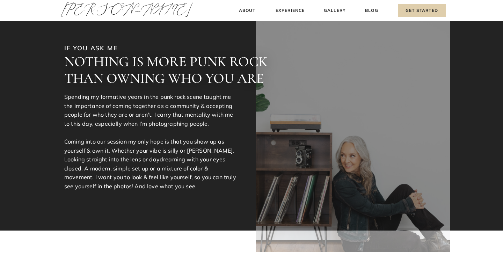 The width and height of the screenshot is (503, 255). Describe the element at coordinates (92, 47) in the screenshot. I see `h3: IF YOU ASK ME` at that location.